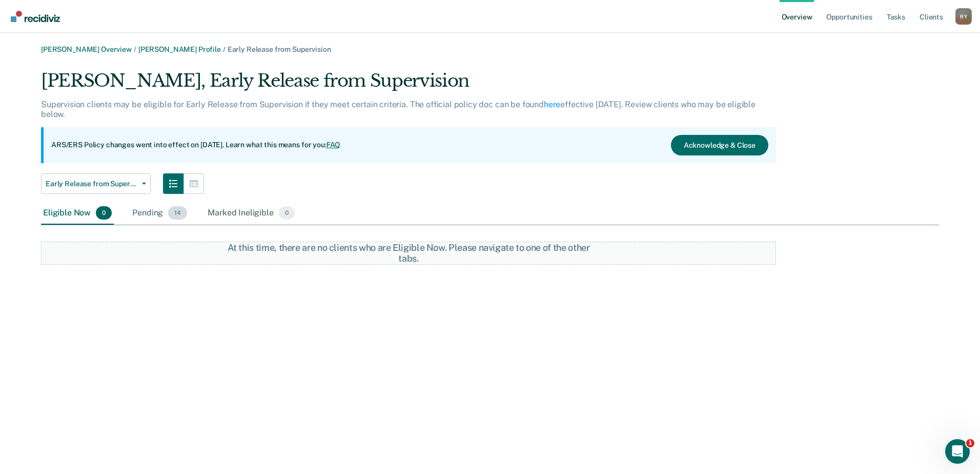 Image resolution: width=980 pixels, height=474 pixels. What do you see at coordinates (96, 184) in the screenshot?
I see `button: Early Release from Supervision` at bounding box center [96, 184].